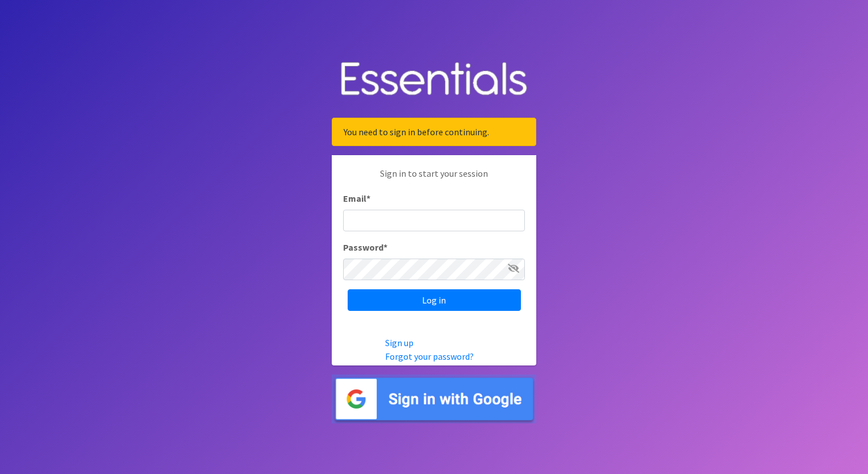 This screenshot has height=474, width=868. I want to click on img: Human Essentials, so click(434, 79).